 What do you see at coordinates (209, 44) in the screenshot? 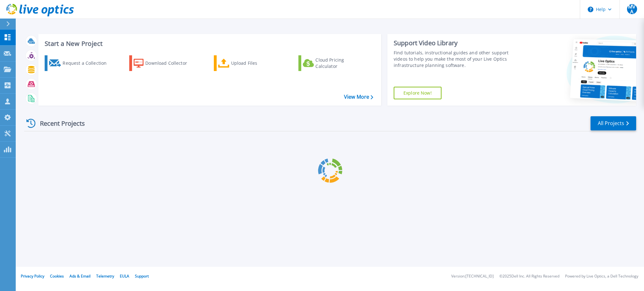
I see `h3: Start a New Project` at bounding box center [209, 44].